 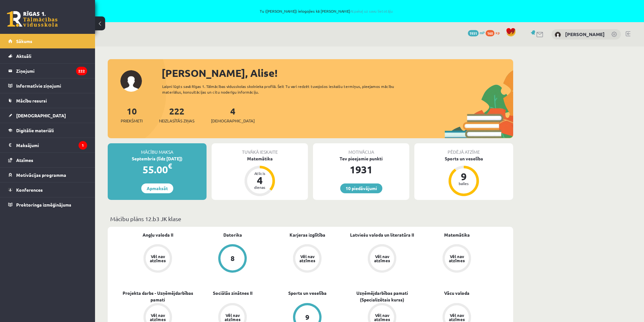 I want to click on div: Laipni lūgts savā Rīgas 1. Tālmācības vidusskolas skolnieka profilā. Šeit Tu vari redzēt tuvojošo..., so click(x=284, y=90).